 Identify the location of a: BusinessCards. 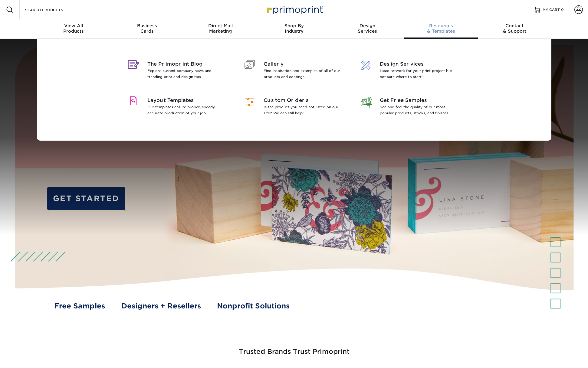
(147, 29).